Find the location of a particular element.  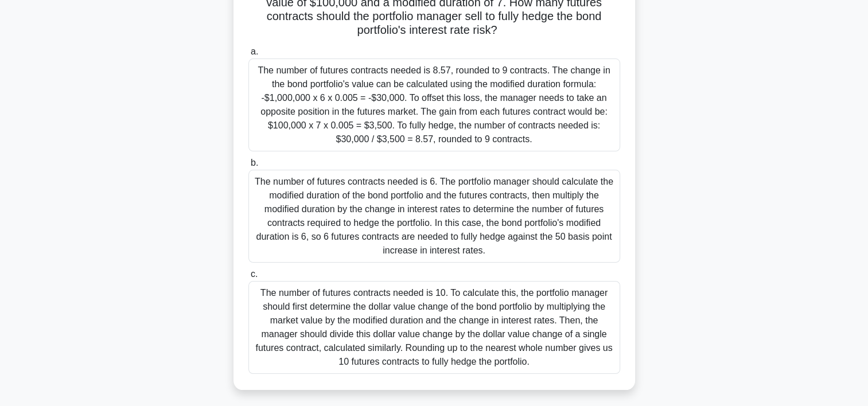

span: b. is located at coordinates (254, 162).